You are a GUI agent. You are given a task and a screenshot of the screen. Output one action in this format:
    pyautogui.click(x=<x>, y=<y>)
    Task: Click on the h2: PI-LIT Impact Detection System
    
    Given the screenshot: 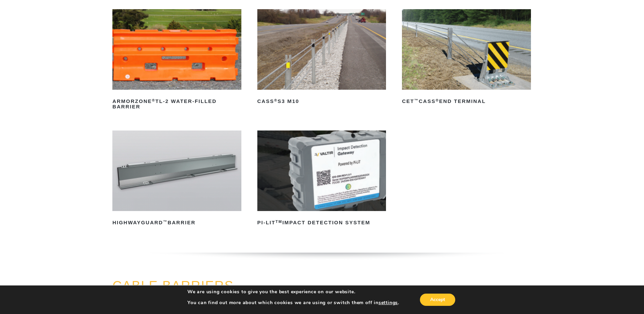 What is the action you would take?
    pyautogui.click(x=322, y=223)
    